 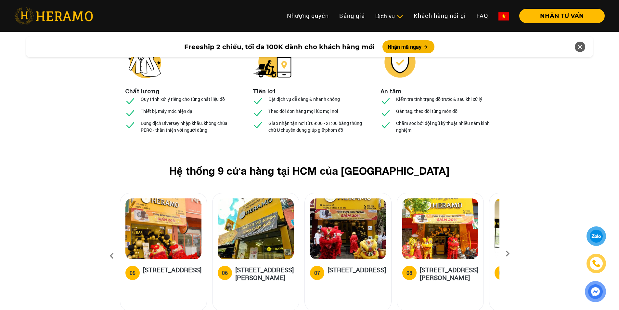 What do you see at coordinates (391, 91) in the screenshot?
I see `li: An tâm` at bounding box center [391, 91].